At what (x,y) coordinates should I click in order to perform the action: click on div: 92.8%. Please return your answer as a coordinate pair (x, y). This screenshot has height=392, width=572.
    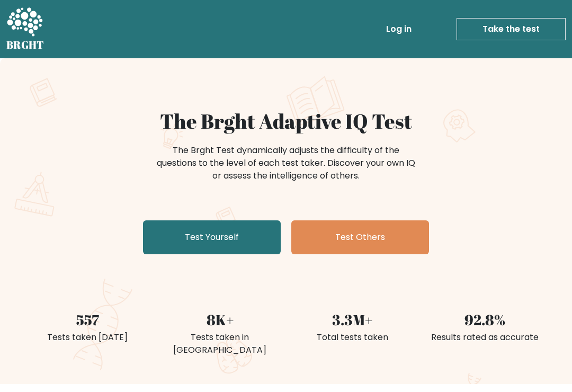
    Looking at the image, I should click on (484, 320).